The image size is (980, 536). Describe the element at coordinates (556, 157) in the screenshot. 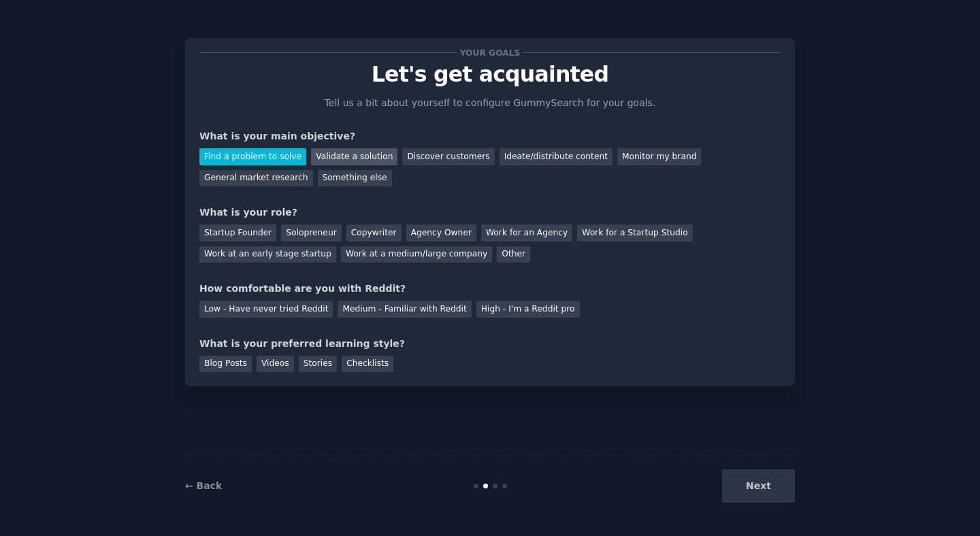

I see `div: Ideate/distribute content` at that location.